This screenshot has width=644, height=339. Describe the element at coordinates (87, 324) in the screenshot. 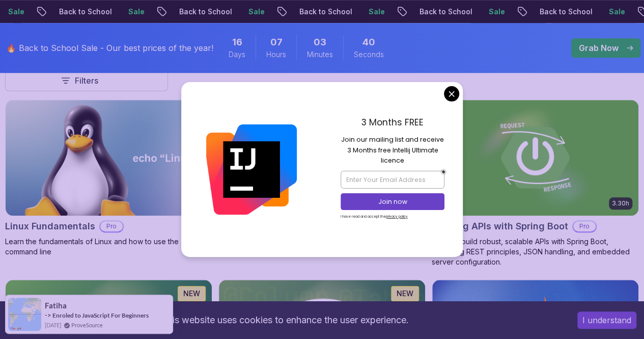

I see `a: ProveSource` at that location.